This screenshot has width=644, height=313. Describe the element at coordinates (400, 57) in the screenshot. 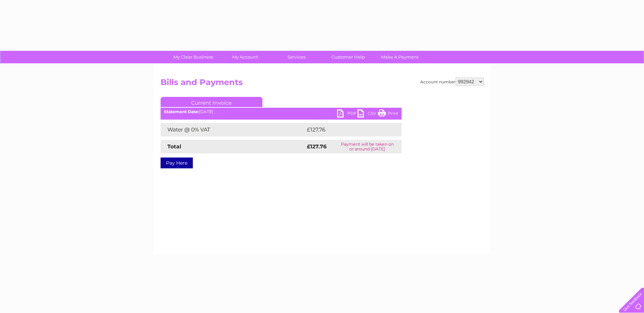

I see `a: Make A Payment` at that location.